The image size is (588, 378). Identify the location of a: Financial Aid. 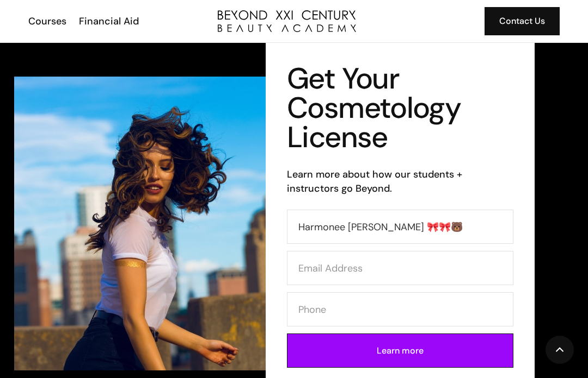
(108, 21).